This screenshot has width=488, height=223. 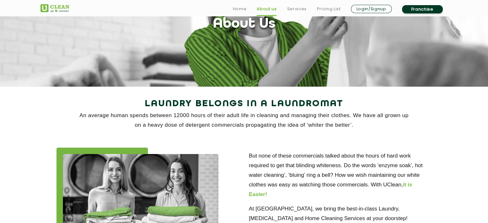 I want to click on p: But none of these commercials talked about the hours of hard work required to get that blinding w..., so click(x=341, y=175).